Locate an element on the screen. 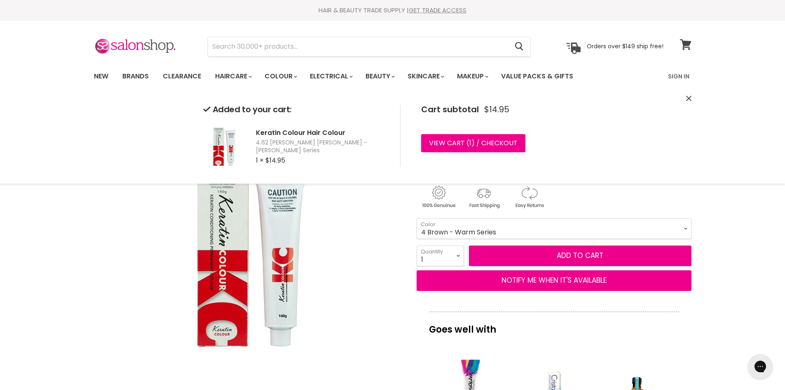 This screenshot has height=390, width=785. button: Add to cart is located at coordinates (581, 256).